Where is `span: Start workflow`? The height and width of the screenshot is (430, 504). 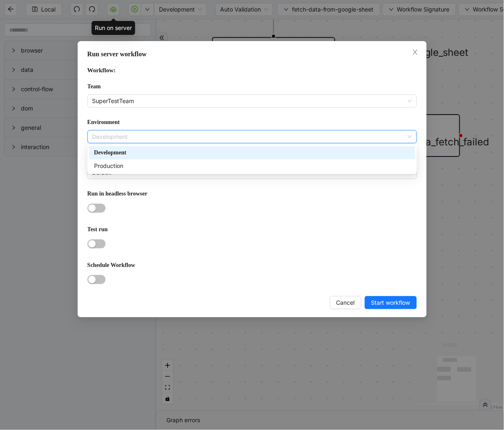
span: Start workflow is located at coordinates (391, 302).